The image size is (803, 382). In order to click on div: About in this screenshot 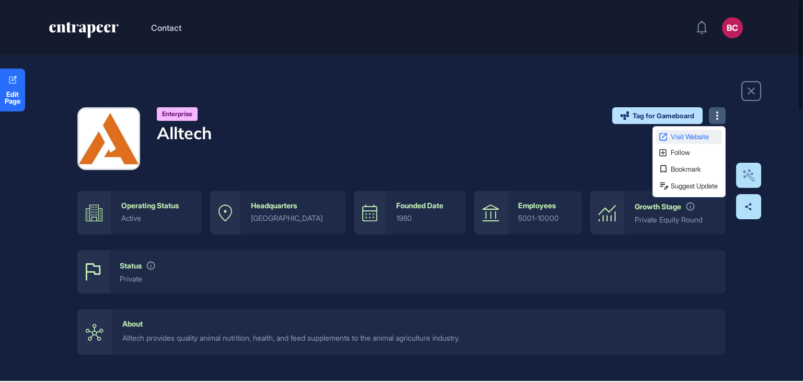, I will do `click(132, 324)`.